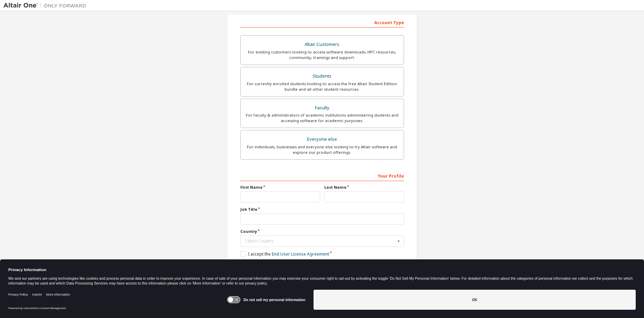 The height and width of the screenshot is (318, 644). What do you see at coordinates (322, 139) in the screenshot?
I see `div: Everyone else` at bounding box center [322, 139].